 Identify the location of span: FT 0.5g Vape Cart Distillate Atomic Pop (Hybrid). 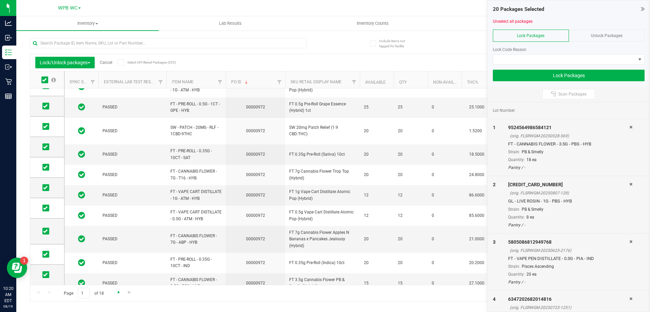
(322, 215).